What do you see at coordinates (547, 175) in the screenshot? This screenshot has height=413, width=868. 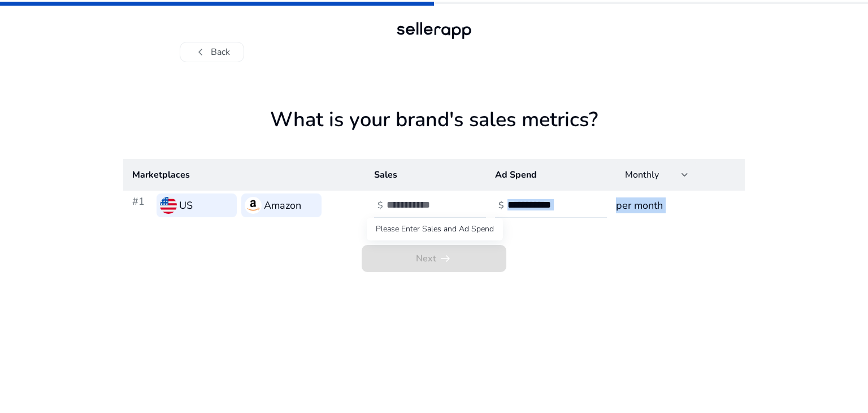 I see `th: Ad Spend` at bounding box center [547, 175].